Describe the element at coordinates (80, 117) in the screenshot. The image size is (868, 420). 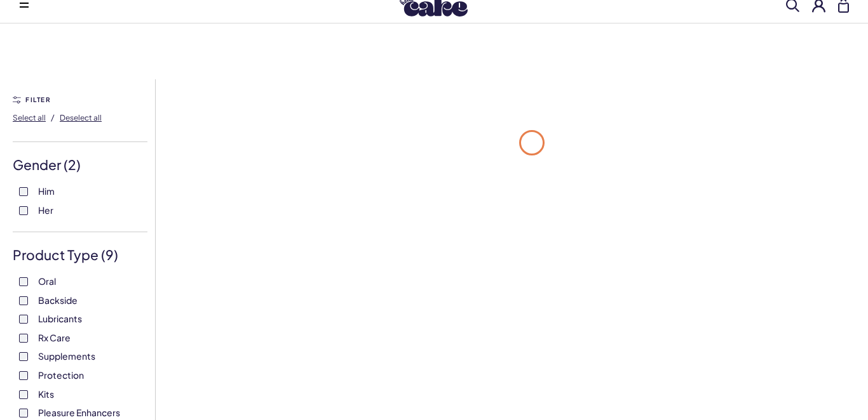
I see `span: Deselect all` at that location.